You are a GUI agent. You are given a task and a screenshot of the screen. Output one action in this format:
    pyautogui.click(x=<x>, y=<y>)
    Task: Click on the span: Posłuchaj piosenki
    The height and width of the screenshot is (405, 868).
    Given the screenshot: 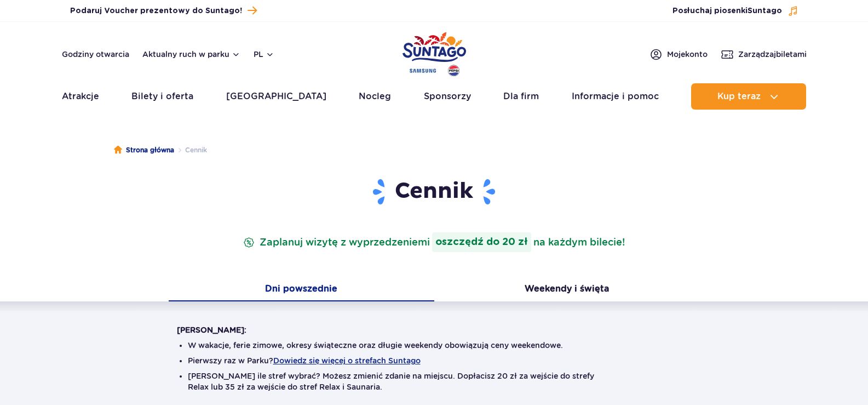 What is the action you would take?
    pyautogui.click(x=727, y=11)
    